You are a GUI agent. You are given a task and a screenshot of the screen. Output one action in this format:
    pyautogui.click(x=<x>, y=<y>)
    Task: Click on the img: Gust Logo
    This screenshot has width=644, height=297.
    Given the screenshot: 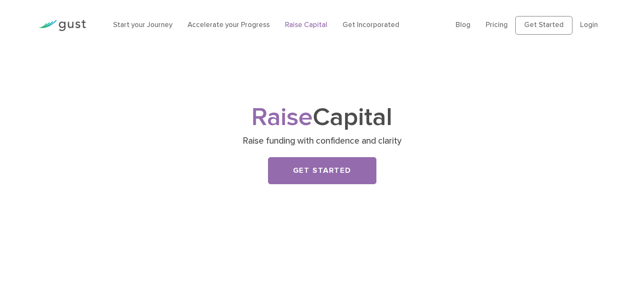 What is the action you would take?
    pyautogui.click(x=62, y=26)
    